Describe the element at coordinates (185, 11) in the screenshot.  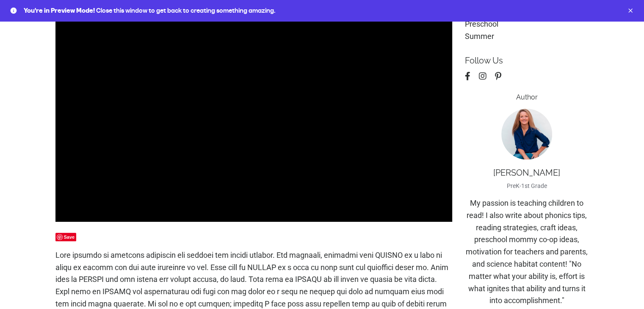
I see `span: Close this window to get back to creating something amazing.` at that location.